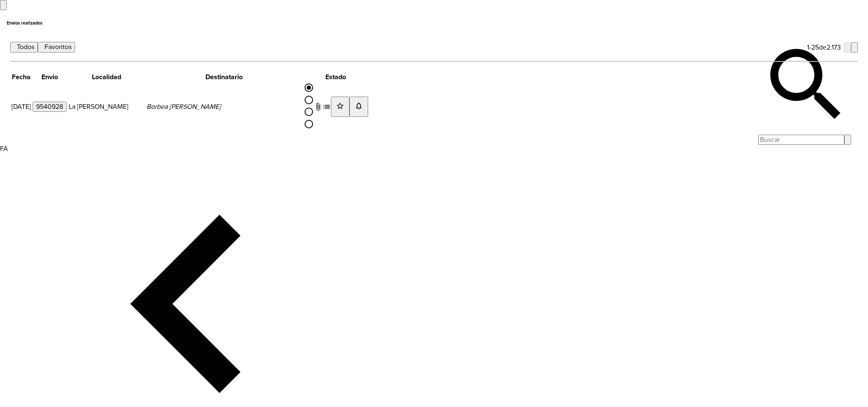  I want to click on th: Envio, so click(50, 77).